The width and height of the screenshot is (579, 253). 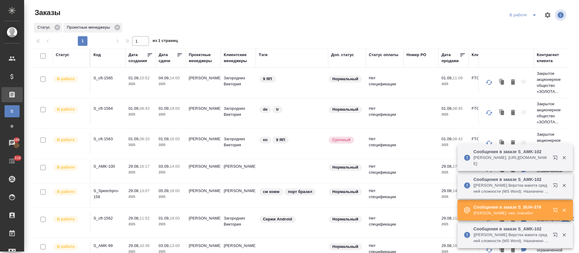 I want to click on p: 08:42, so click(x=458, y=139).